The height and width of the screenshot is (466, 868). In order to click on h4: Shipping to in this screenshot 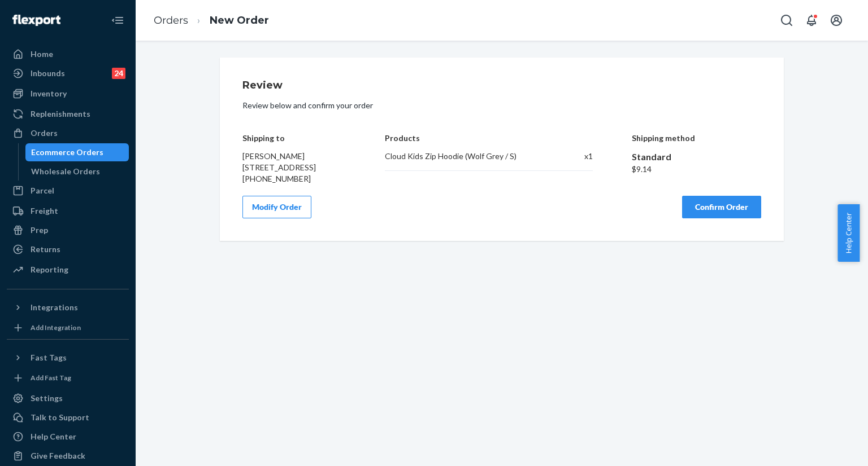, I will do `click(295, 138)`.